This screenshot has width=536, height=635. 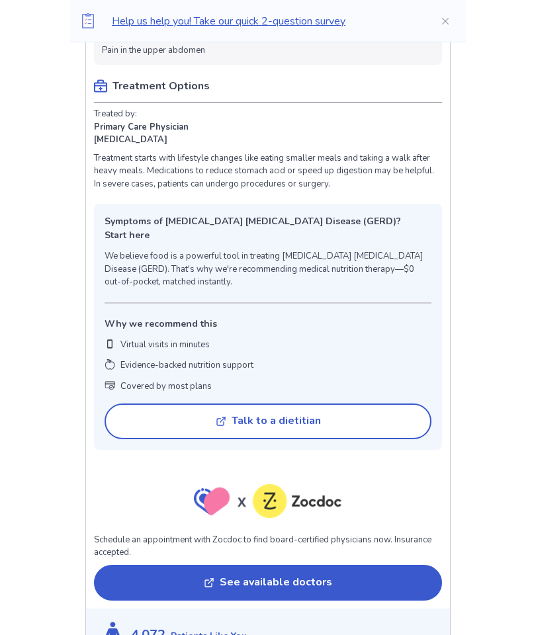 I want to click on a: See available doctors, so click(x=268, y=580).